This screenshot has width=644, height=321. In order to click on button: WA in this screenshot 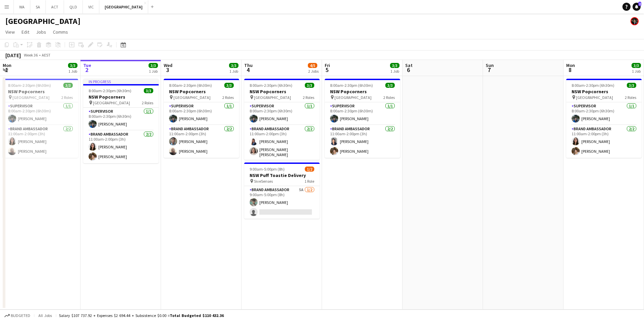, I will do `click(22, 7)`.